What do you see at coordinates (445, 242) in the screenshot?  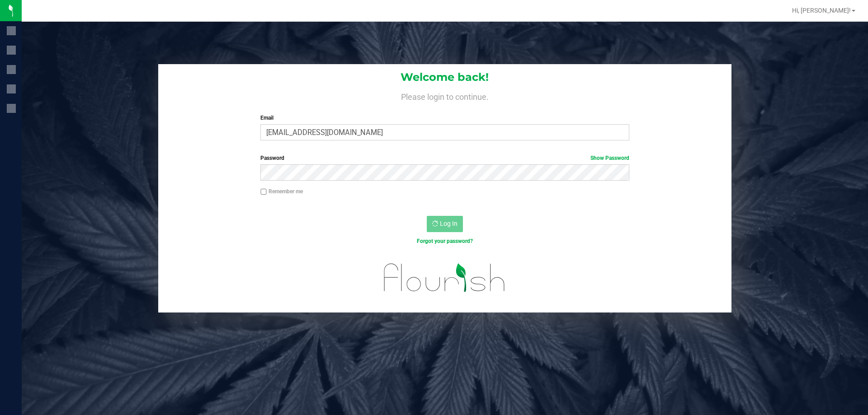 I see `a: Forgot your password?` at bounding box center [445, 242].